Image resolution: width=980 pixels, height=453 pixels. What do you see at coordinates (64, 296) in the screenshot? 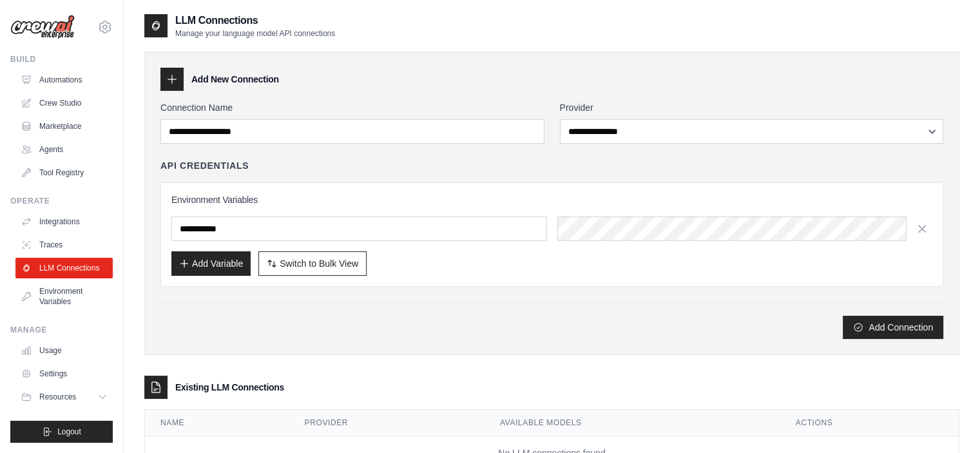
I see `a: Environment Variables` at bounding box center [64, 296].